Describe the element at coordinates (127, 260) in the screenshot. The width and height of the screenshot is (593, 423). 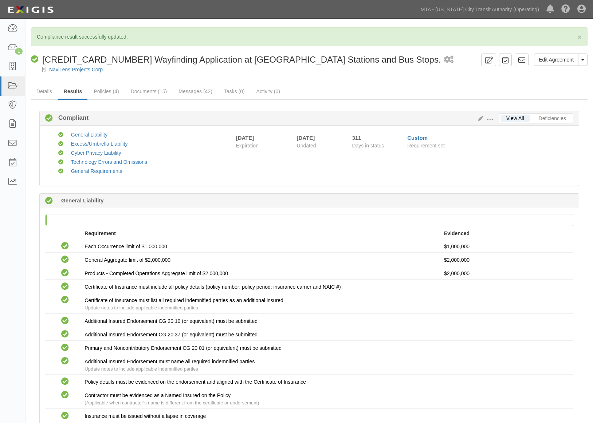
I see `span: General Aggregate limit of $2,000,000` at that location.